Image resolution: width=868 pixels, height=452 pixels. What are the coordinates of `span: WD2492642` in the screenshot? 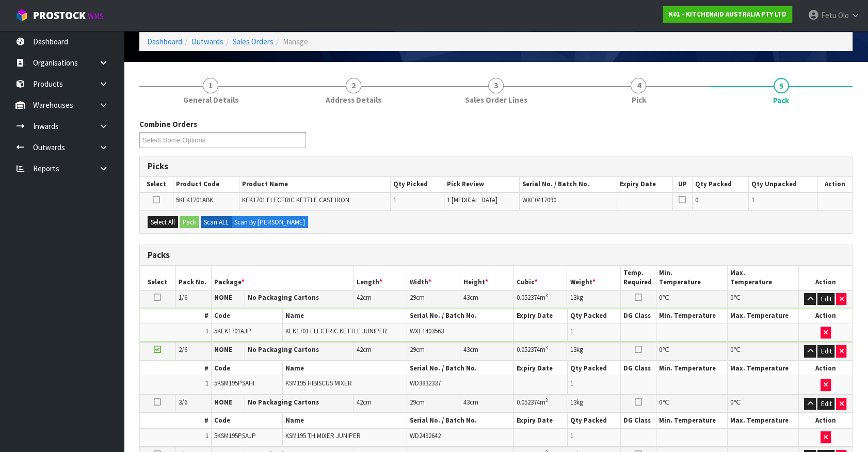 It's located at (425, 436).